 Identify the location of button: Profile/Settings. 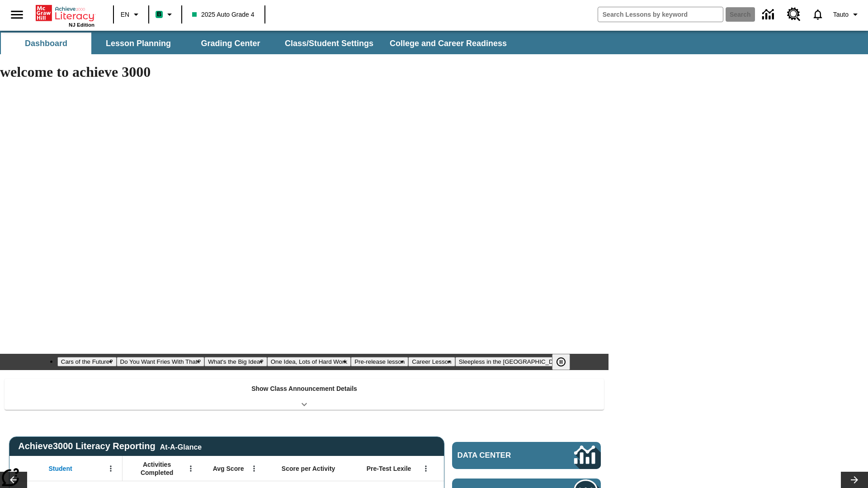
(847, 14).